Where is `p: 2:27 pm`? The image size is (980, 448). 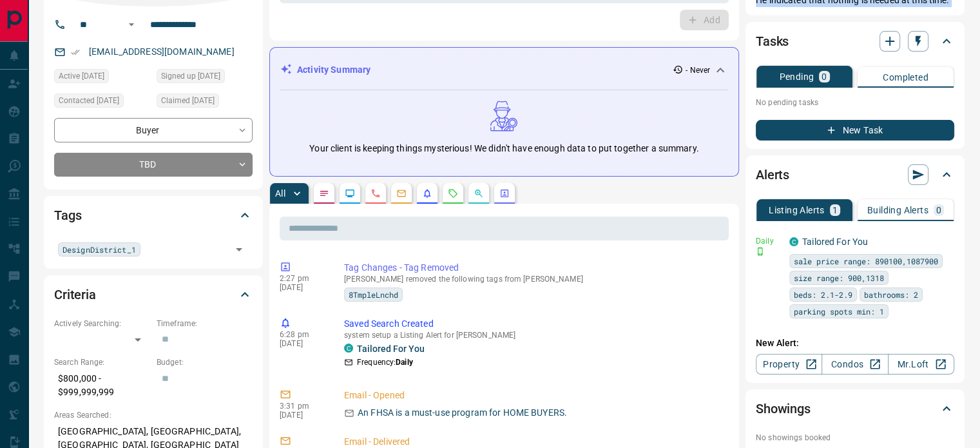
p: 2:27 pm is located at coordinates (302, 279).